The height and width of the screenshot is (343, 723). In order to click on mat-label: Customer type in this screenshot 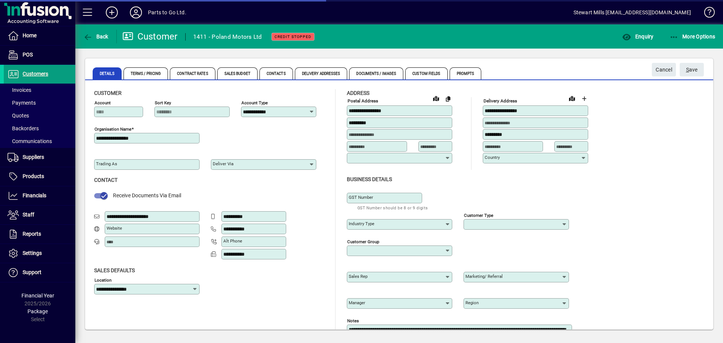, I will do `click(478, 215)`.